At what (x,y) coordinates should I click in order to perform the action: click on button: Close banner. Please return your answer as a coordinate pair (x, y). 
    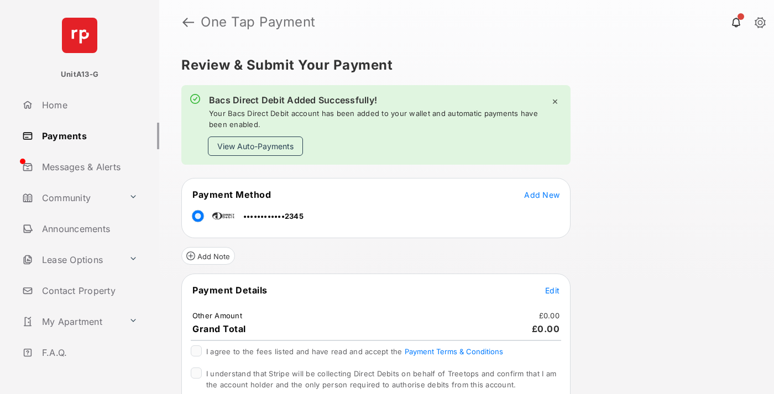
    Looking at the image, I should click on (555, 101).